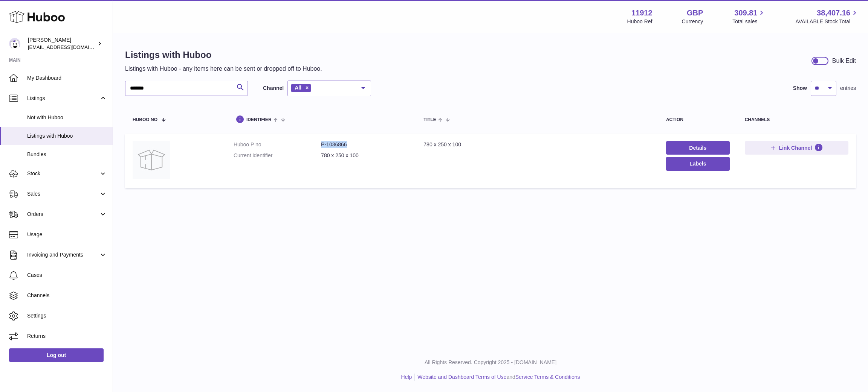  I want to click on span: Usage, so click(67, 234).